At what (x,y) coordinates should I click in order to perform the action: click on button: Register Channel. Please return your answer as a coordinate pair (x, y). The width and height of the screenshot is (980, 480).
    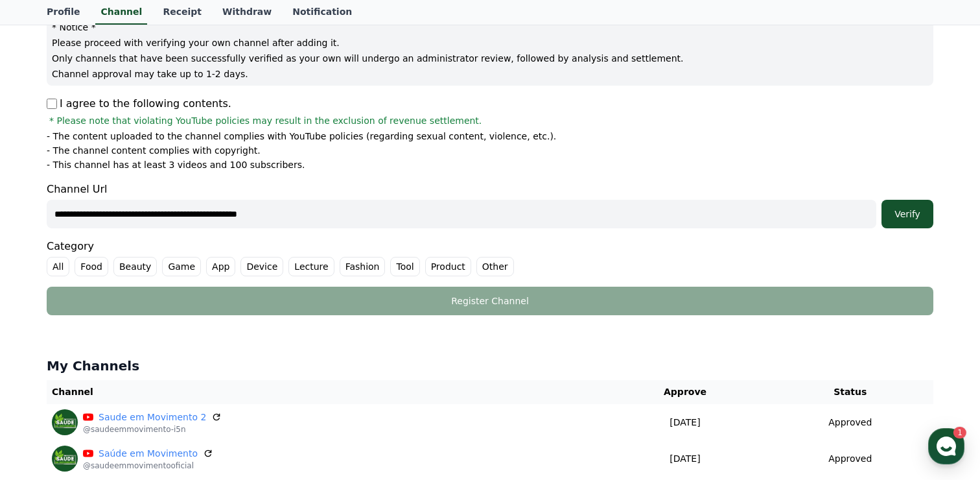
    Looking at the image, I should click on (490, 301).